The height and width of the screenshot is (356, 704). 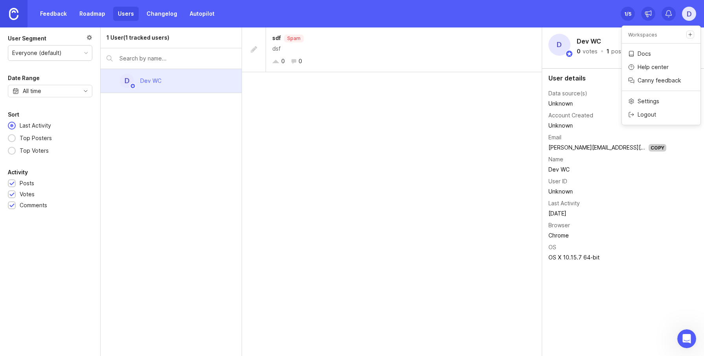 I want to click on p: Docs, so click(x=644, y=54).